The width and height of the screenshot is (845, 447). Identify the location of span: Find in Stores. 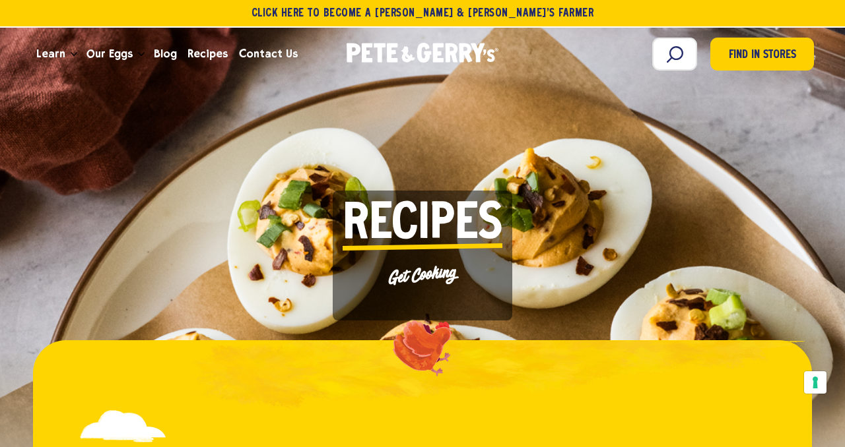
(762, 55).